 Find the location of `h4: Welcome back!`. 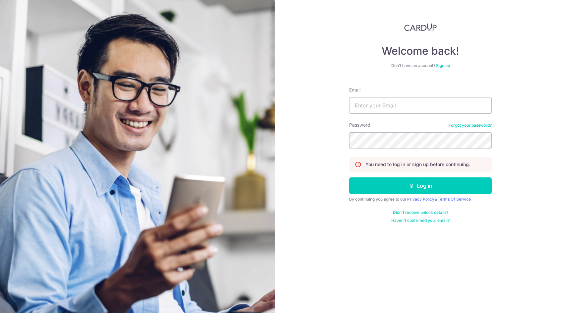

h4: Welcome back! is located at coordinates (420, 51).